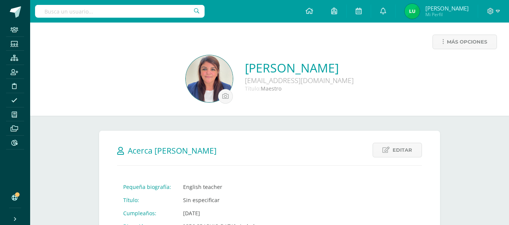 The height and width of the screenshot is (225, 509). I want to click on span: Más opciones, so click(466, 42).